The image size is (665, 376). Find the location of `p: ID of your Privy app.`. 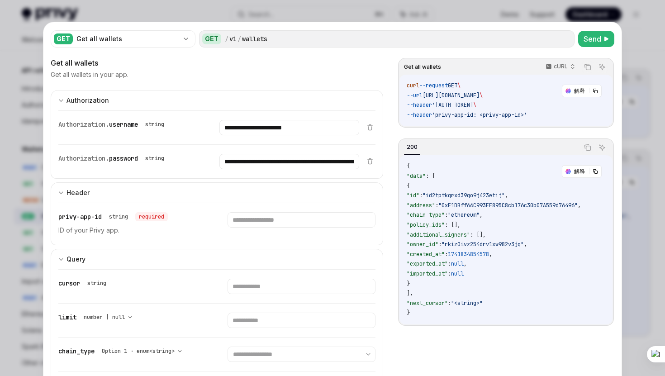

p: ID of your Privy app. is located at coordinates (132, 230).